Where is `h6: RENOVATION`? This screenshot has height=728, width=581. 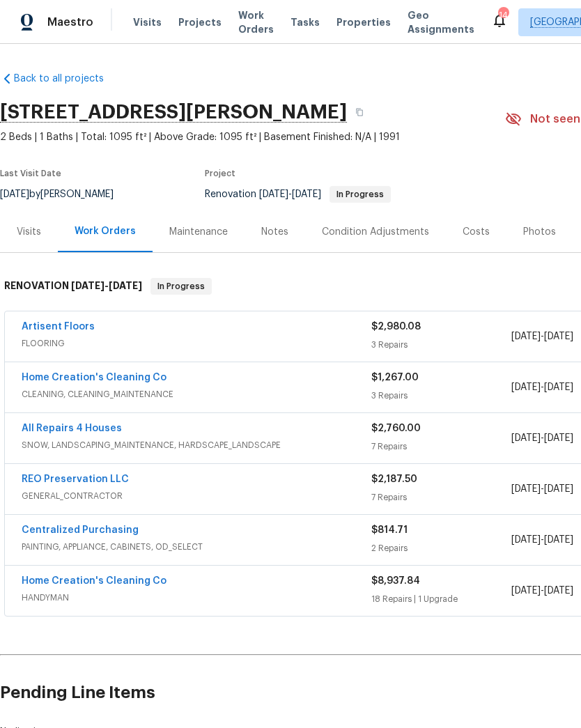
h6: RENOVATION is located at coordinates (74, 286).